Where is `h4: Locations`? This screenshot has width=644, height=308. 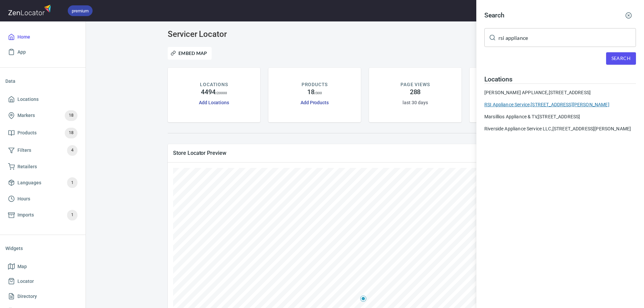
h4: Locations is located at coordinates (560, 79).